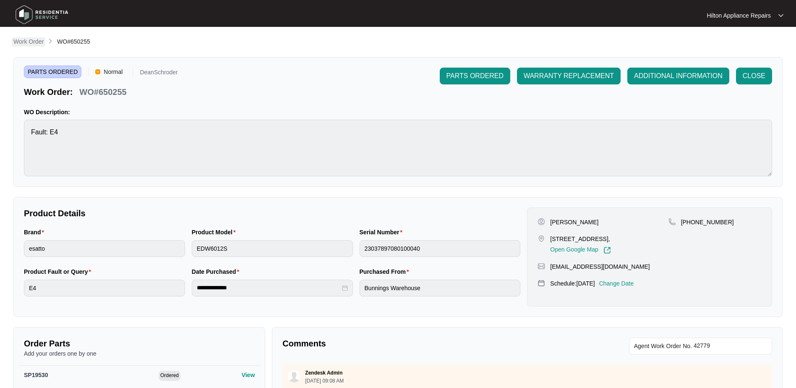 This screenshot has height=388, width=796. I want to click on input: Serial Number, so click(440, 248).